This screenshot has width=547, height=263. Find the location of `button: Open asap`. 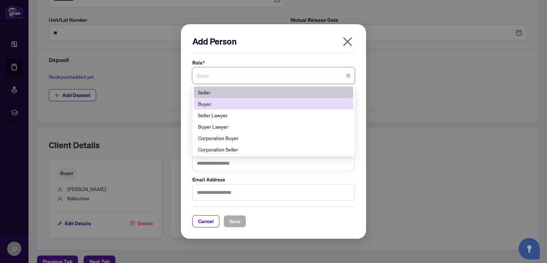

button: Open asap is located at coordinates (529, 249).